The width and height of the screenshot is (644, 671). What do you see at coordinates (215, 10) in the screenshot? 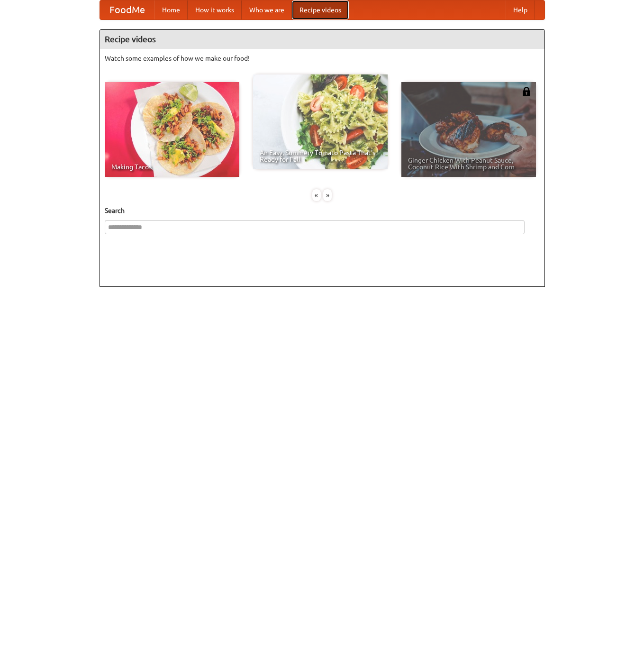
I see `a: How it works` at bounding box center [215, 10].